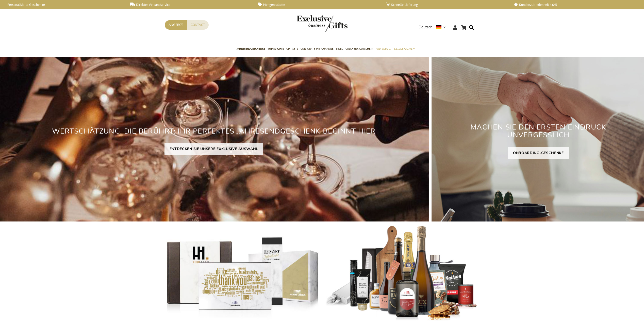  I want to click on a: Angebot, so click(175, 25).